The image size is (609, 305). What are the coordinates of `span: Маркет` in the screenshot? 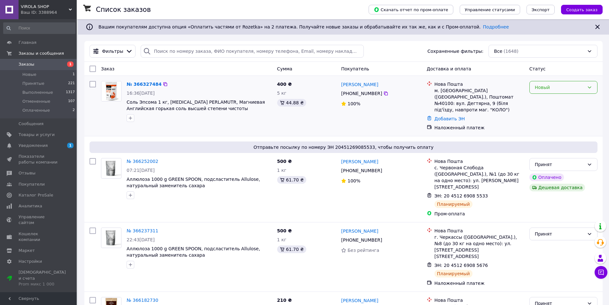 It's located at (27, 250).